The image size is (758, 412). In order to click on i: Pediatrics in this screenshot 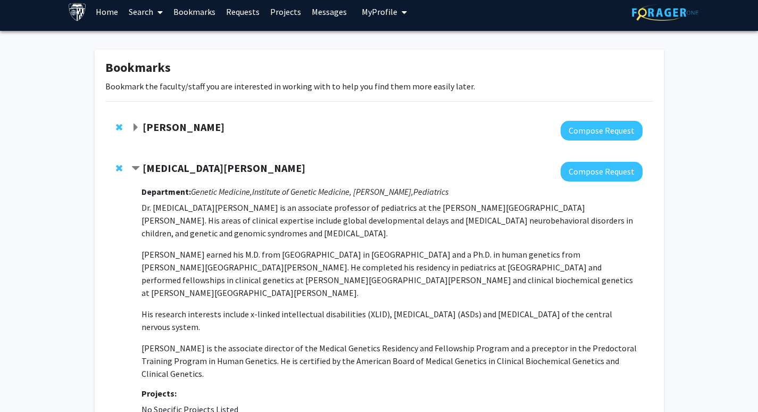, I will do `click(431, 191)`.